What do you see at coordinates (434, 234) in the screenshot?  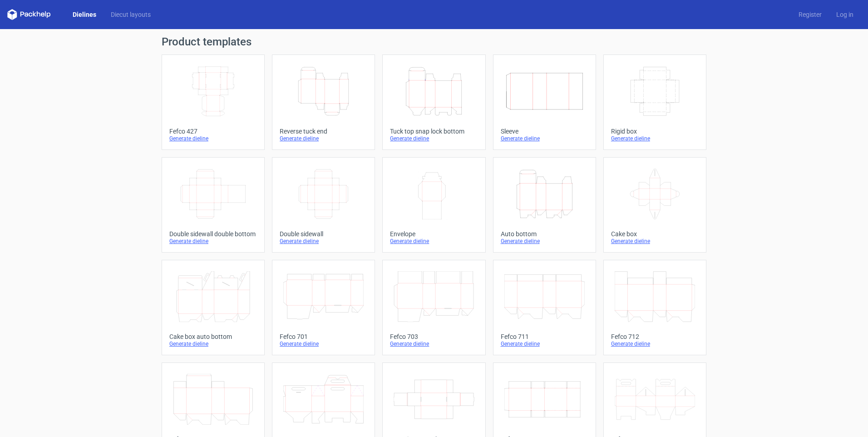 I see `div: Envelope` at bounding box center [434, 234].